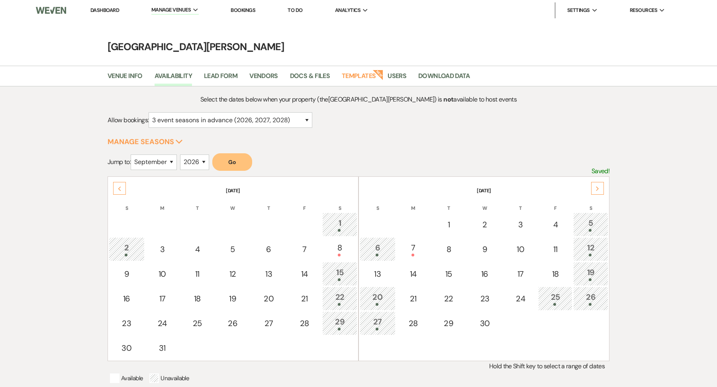 Image resolution: width=717 pixels, height=387 pixels. What do you see at coordinates (444, 78) in the screenshot?
I see `a: Download Data` at bounding box center [444, 78].